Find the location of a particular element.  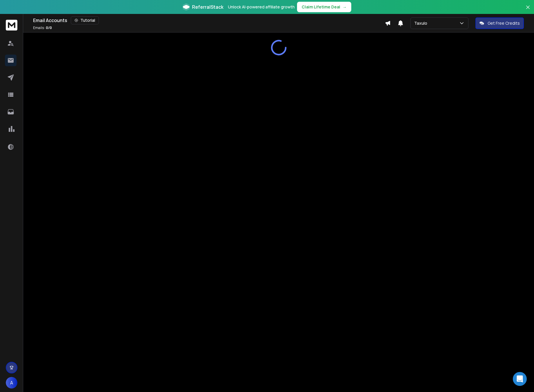

button: A is located at coordinates (12, 382).